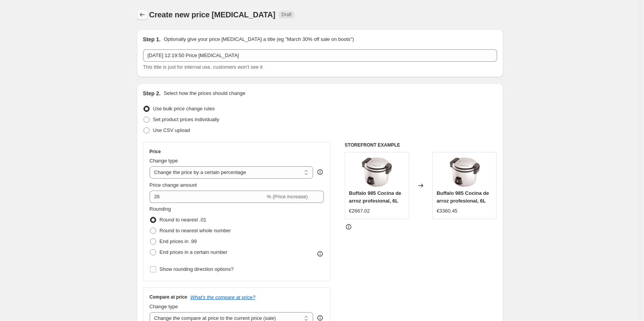 This screenshot has height=321, width=644. I want to click on span: Round to nearest .01, so click(183, 220).